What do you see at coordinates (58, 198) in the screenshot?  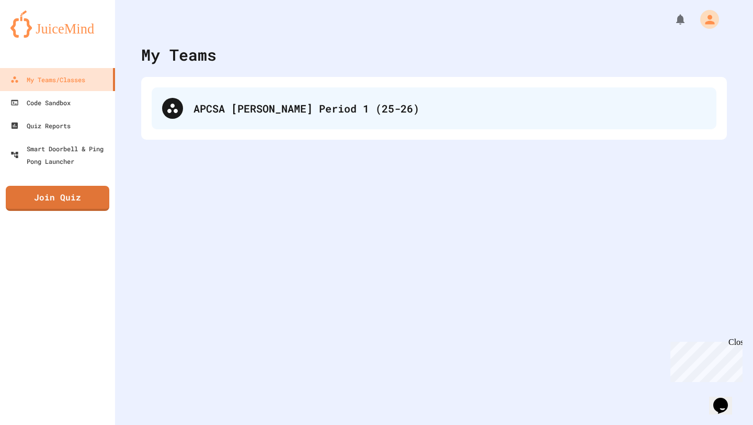 I see `a: Join Quiz` at bounding box center [58, 198].